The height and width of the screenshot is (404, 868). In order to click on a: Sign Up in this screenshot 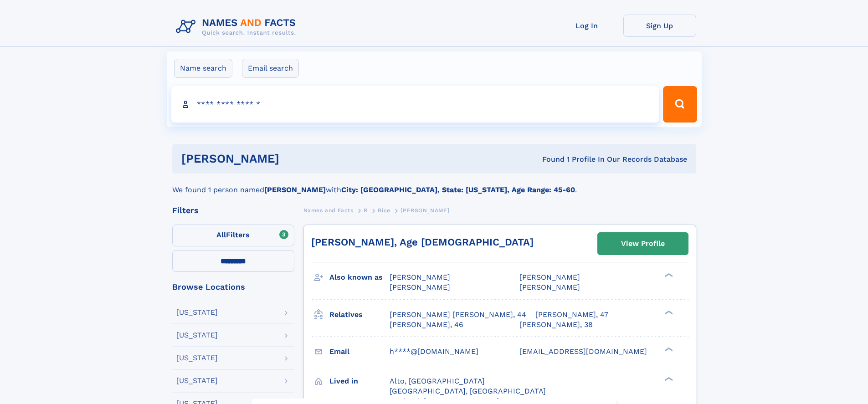, I will do `click(660, 25)`.